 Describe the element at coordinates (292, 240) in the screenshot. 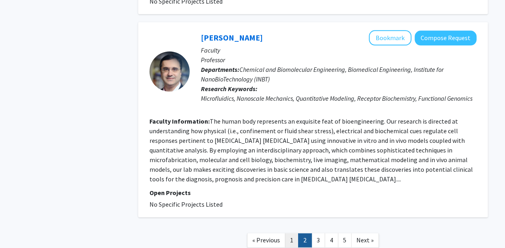

I see `a: 1` at that location.